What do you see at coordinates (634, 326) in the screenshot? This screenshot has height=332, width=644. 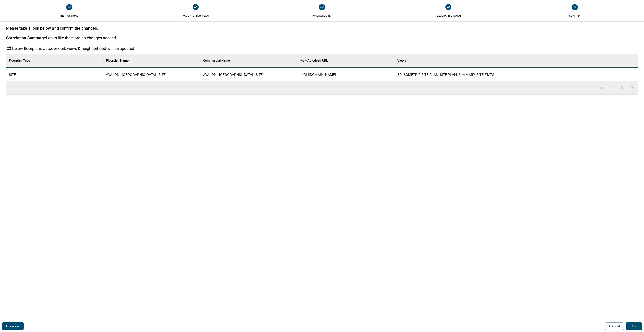 I see `button: Ok` at bounding box center [634, 326].